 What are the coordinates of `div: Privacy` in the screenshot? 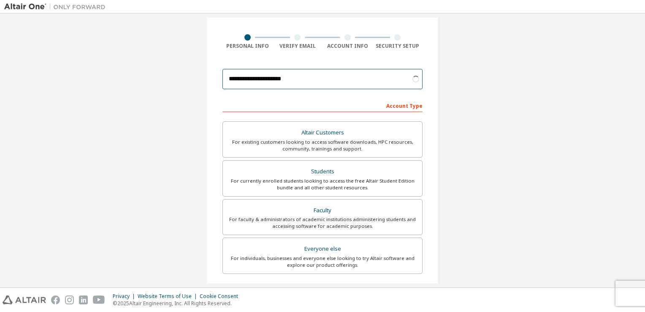 It's located at (125, 296).